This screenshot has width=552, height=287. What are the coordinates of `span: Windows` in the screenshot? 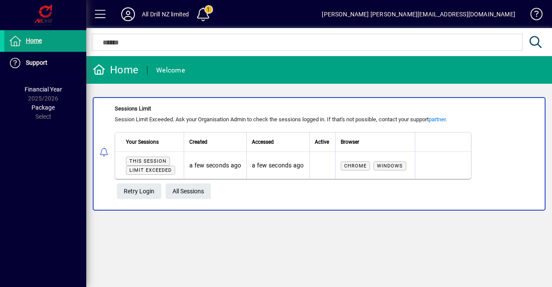 It's located at (390, 166).